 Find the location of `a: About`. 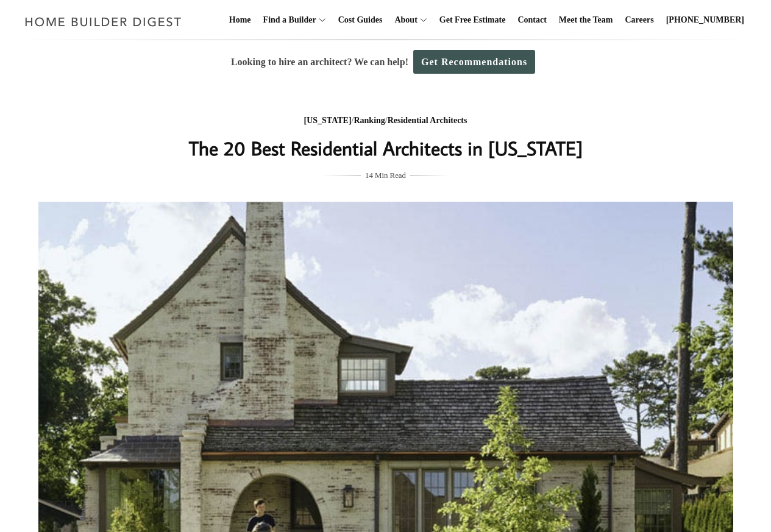

a: About is located at coordinates (403, 20).